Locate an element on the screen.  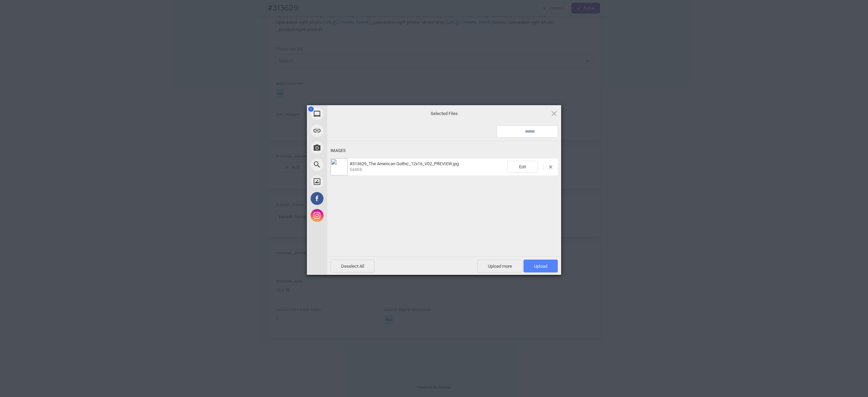
div: Facebook is located at coordinates (348, 198).